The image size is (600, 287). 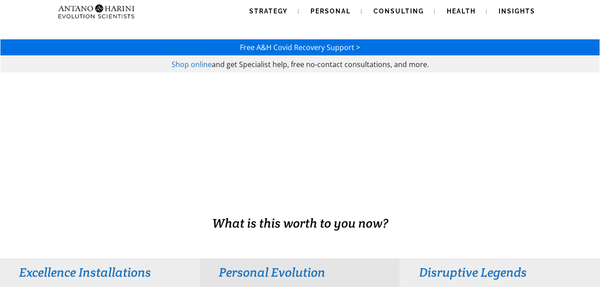 I want to click on a: Free A&H Covid Recovery Support >, so click(x=300, y=47).